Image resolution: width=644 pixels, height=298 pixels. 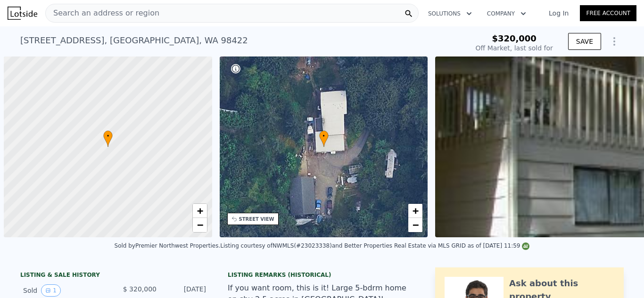 What do you see at coordinates (139, 289) in the screenshot?
I see `span: $ 320,000` at bounding box center [139, 289].